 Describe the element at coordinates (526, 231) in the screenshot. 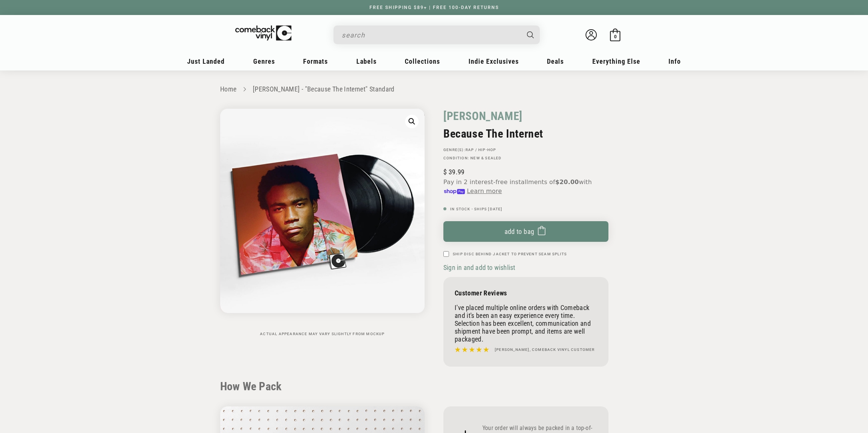

I see `button: Add to bag` at that location.